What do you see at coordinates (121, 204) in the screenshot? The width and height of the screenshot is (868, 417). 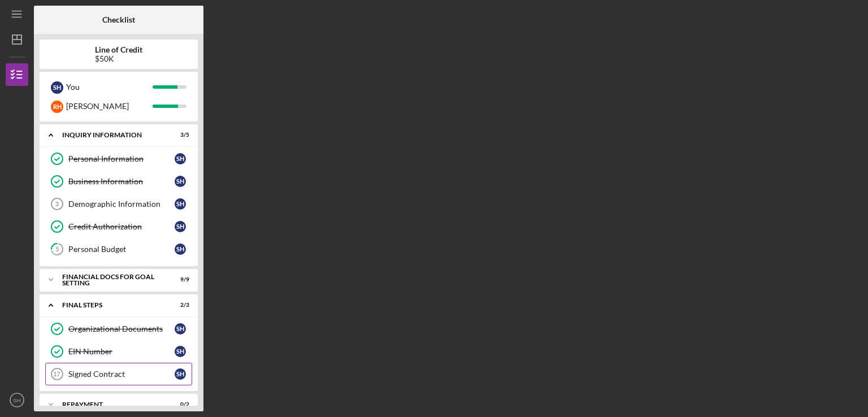 I see `div: Demographic Information` at bounding box center [121, 204].